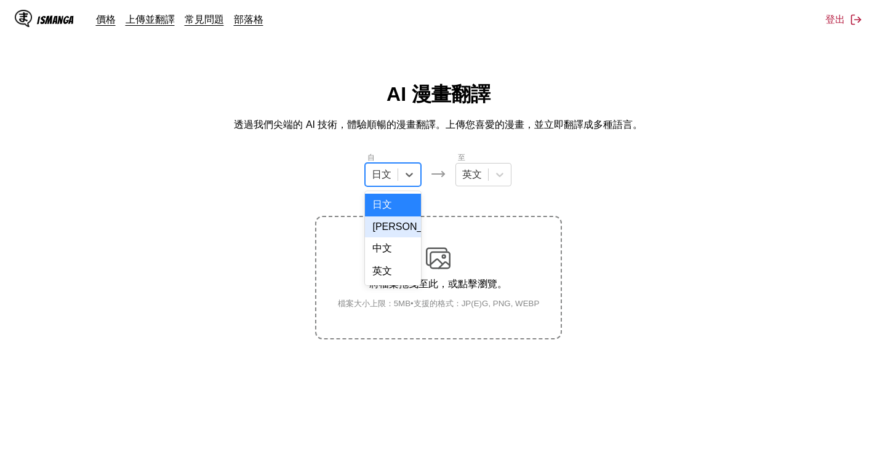 The width and height of the screenshot is (877, 463). I want to click on a: 常見問題, so click(204, 19).